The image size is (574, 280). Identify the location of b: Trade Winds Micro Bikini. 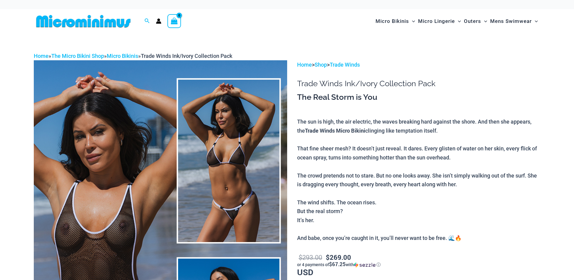
(335, 131).